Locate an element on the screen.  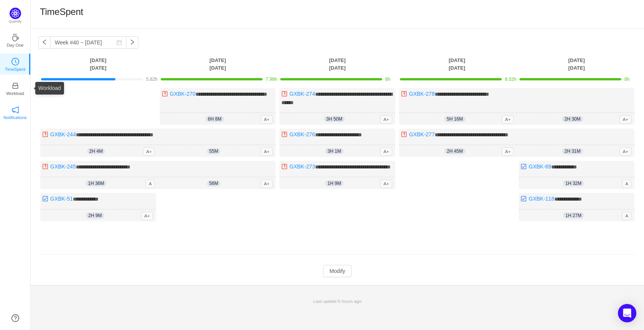
i: icon: inbox is located at coordinates (15, 86).